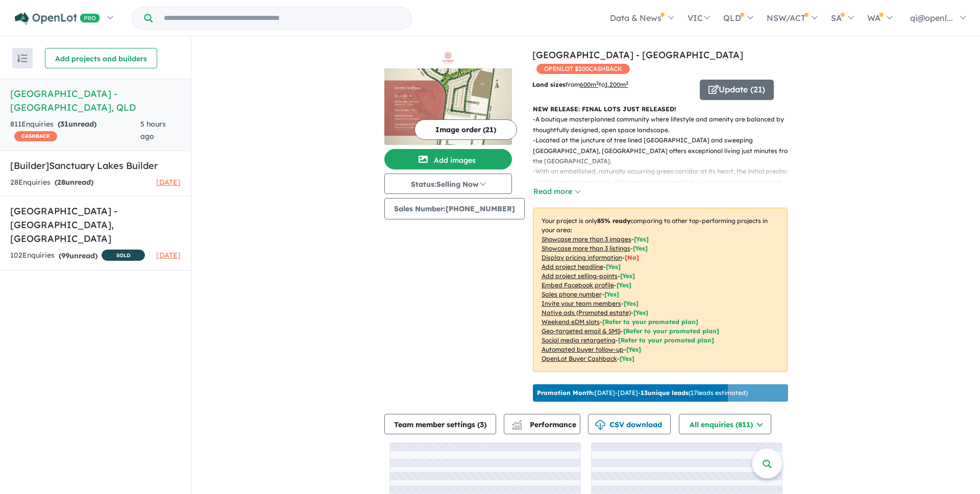 This screenshot has width=980, height=494. What do you see at coordinates (570, 321) in the screenshot?
I see `u: Weekend eDM slots` at bounding box center [570, 321].